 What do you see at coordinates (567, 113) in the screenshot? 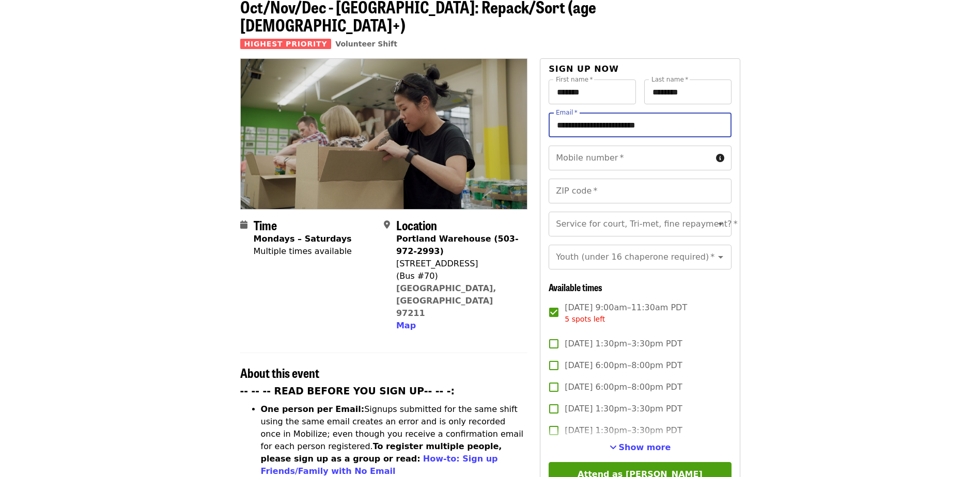
I see `label: Email` at bounding box center [567, 113].